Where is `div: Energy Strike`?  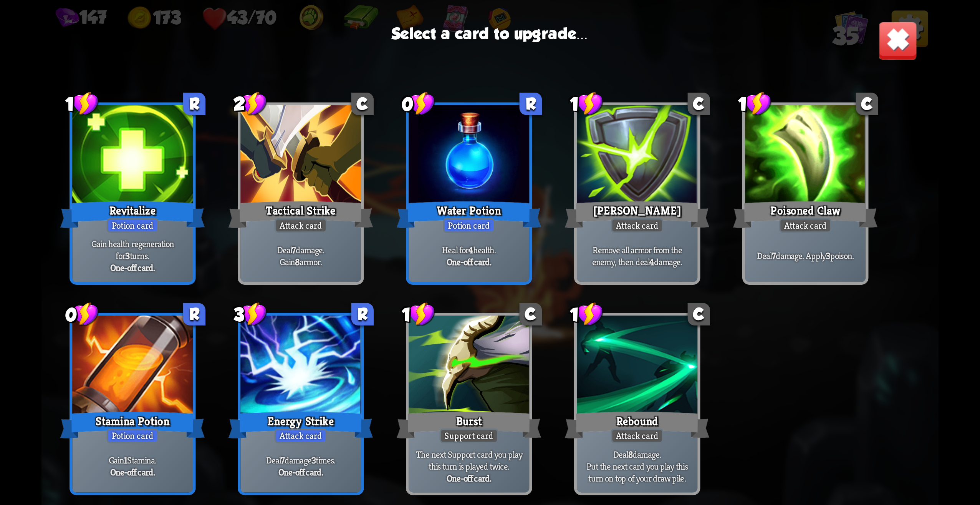
div: Energy Strike is located at coordinates (301, 425).